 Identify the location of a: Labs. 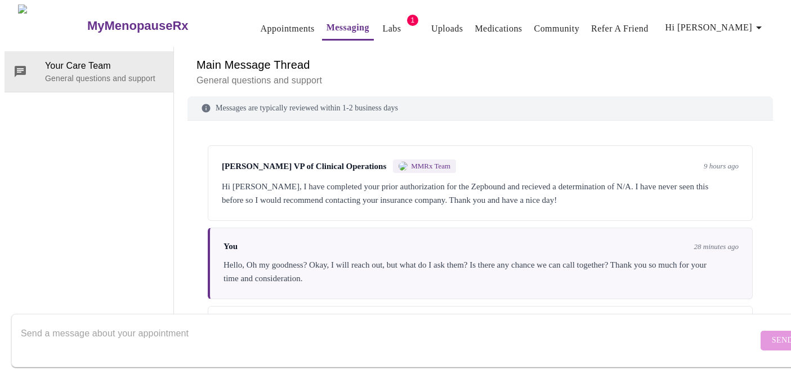
(391, 29).